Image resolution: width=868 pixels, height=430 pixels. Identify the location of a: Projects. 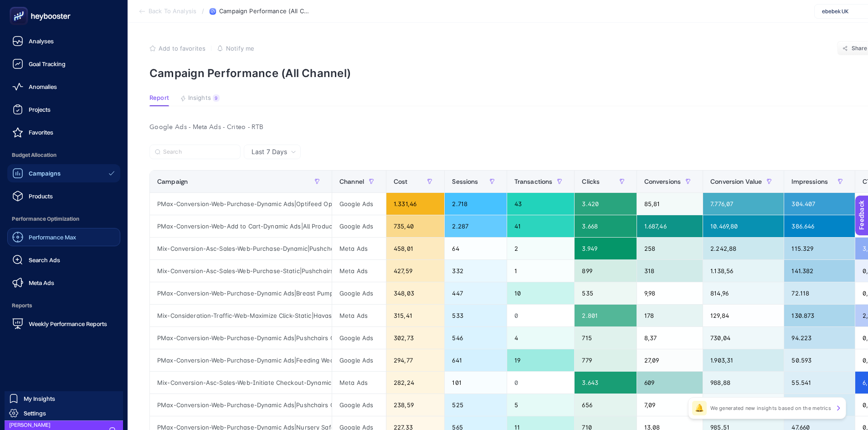
(64, 110).